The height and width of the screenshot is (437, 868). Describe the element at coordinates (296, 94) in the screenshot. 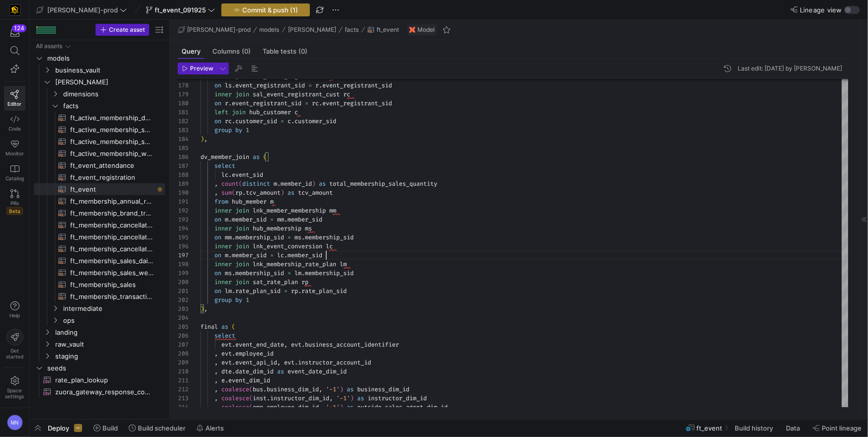

I see `span: sal_event_registrant_cust` at that location.